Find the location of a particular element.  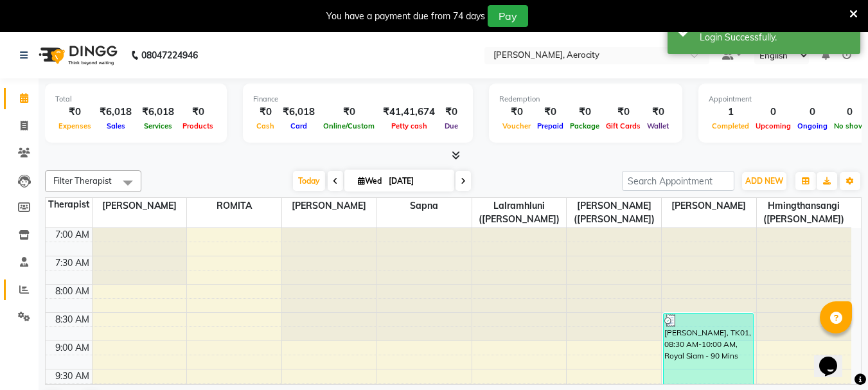

div: 8:30 AM is located at coordinates (72, 319).